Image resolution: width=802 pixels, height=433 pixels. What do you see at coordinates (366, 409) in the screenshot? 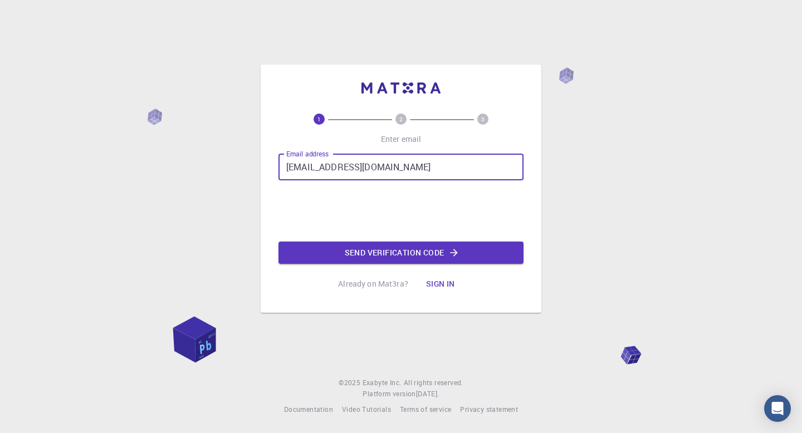
I see `span: Video Tutorials` at bounding box center [366, 409].